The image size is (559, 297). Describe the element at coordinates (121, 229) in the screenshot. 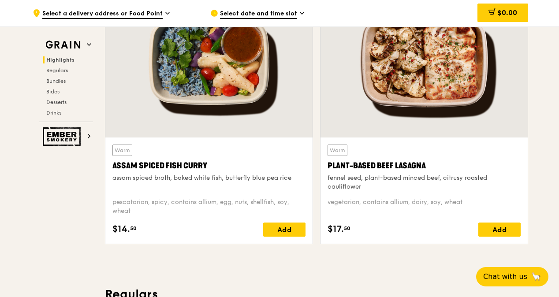

I see `span: $14.` at that location.